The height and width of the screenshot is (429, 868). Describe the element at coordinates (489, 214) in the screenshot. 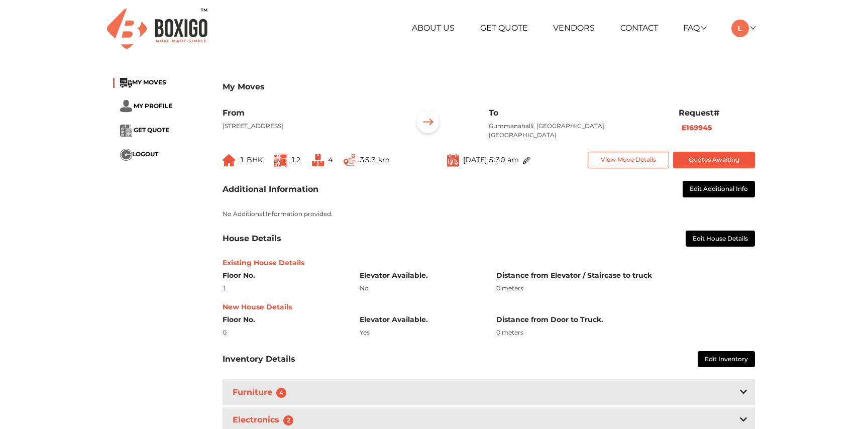

I see `p: No Additional Information provided.` at that location.